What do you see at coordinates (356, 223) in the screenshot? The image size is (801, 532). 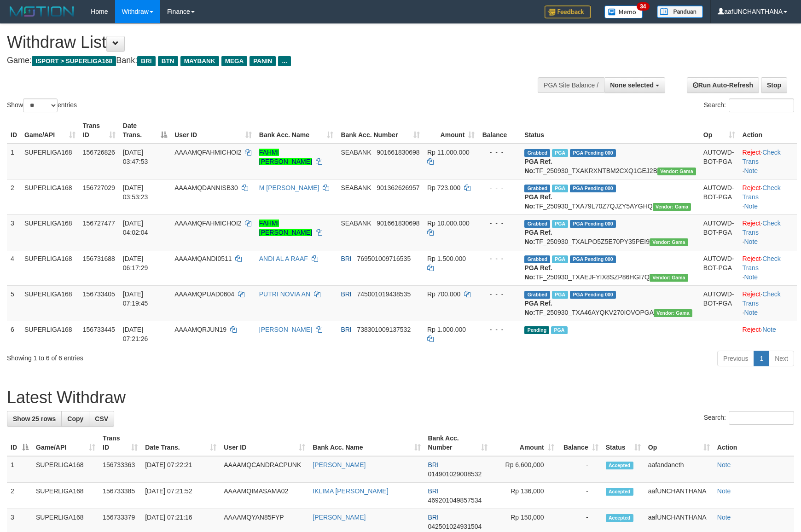 I see `span: SEABANK` at bounding box center [356, 223].